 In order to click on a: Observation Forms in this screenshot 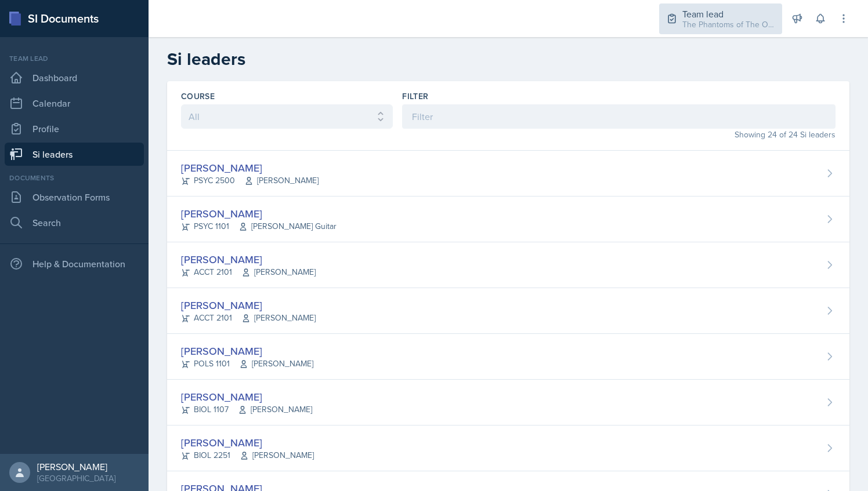, I will do `click(74, 197)`.